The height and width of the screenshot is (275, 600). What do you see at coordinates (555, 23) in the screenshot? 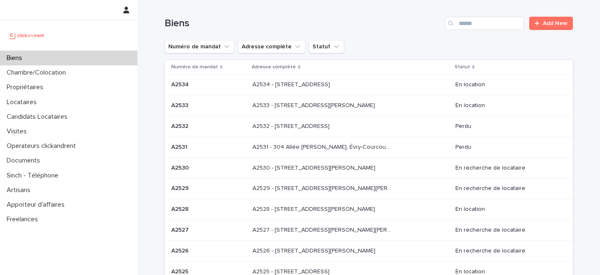
I see `span: Add New` at bounding box center [555, 23].